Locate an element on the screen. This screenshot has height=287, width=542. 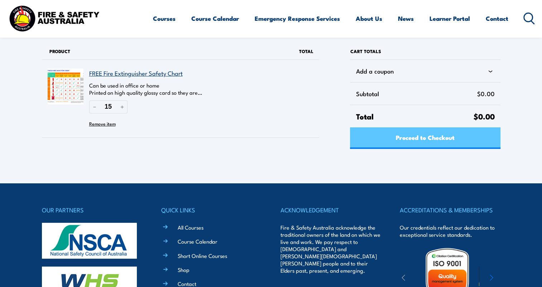
a: Shop is located at coordinates (184, 269).